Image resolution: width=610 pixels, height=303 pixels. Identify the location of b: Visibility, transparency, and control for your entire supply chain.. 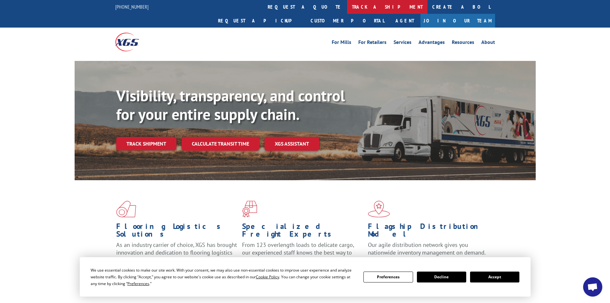
(231, 105).